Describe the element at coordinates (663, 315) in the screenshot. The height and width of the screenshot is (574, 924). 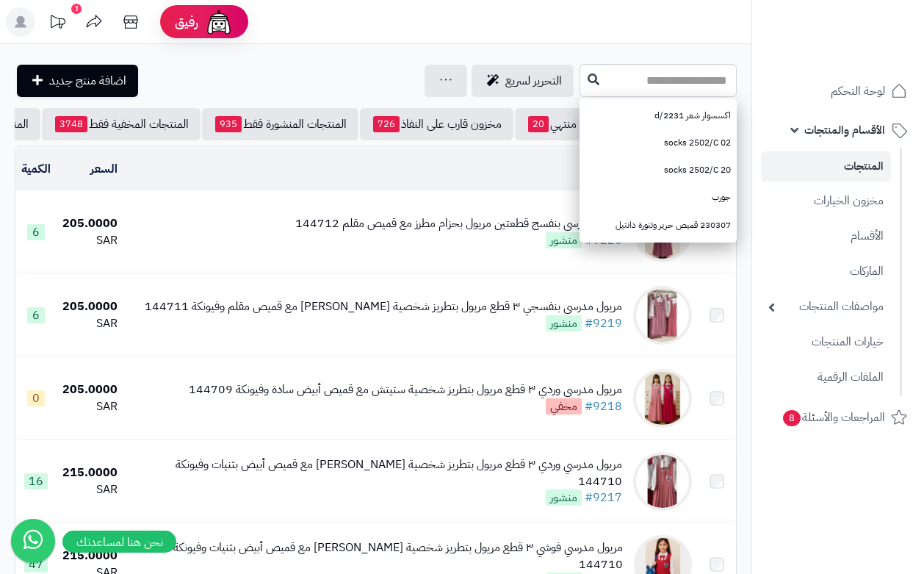
I see `img: مريول مدرسي بنفسجي ٣ قطع مريول بتطريز شخصية ستيتش مع قميص مقلم وفيونكة 144711` at that location.